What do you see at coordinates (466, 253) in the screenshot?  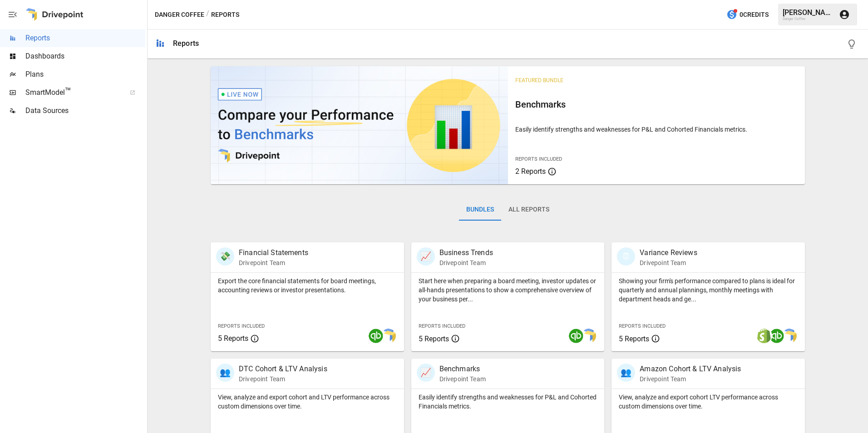 I see `p: Business Trends` at bounding box center [466, 253].